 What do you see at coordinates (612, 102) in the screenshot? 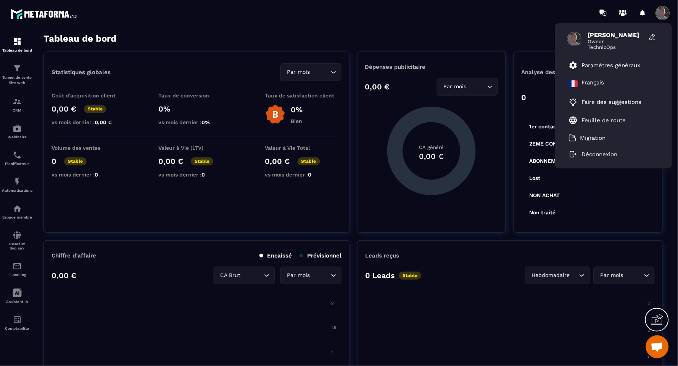
I see `p: Faire des suggestions` at bounding box center [612, 102].